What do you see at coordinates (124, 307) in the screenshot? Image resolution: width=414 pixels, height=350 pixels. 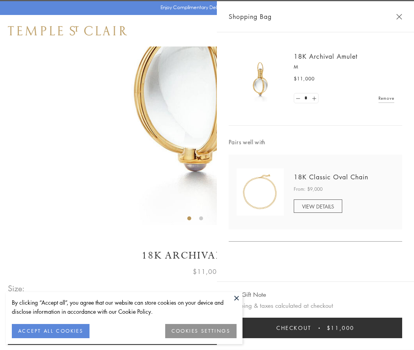 I see `div: By clicking “Accept all”, you agree that our website can store cookies on your device and disclos...` at bounding box center [124, 307].